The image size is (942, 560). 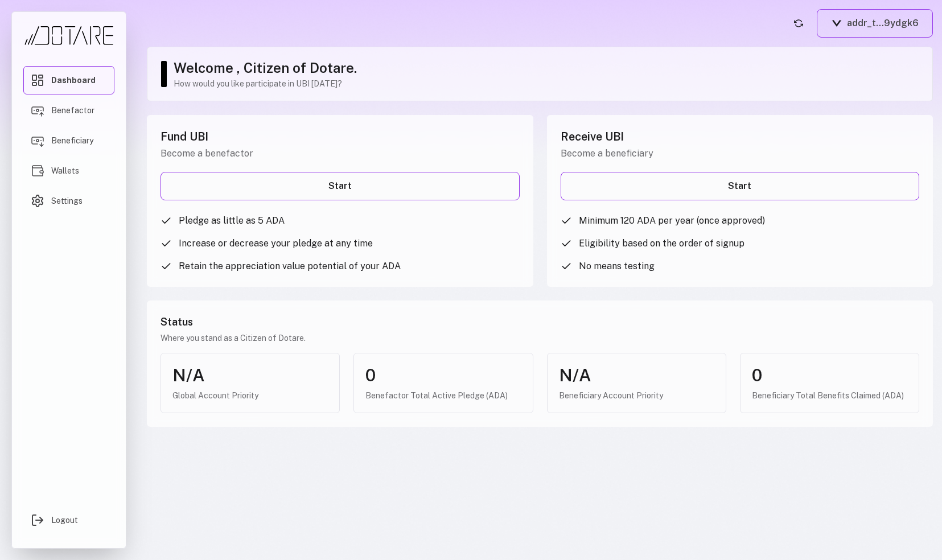 What do you see at coordinates (740, 153) in the screenshot?
I see `p: Become a beneficiary` at bounding box center [740, 153].